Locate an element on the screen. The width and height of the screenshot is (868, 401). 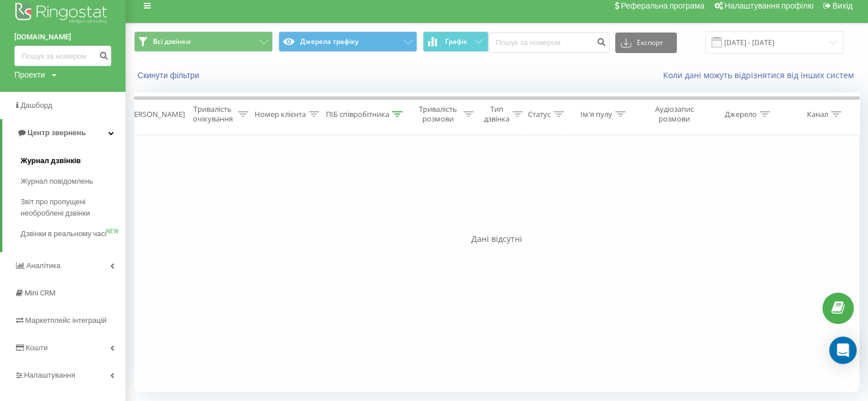
div: Ім'я пулу is located at coordinates (596, 114).